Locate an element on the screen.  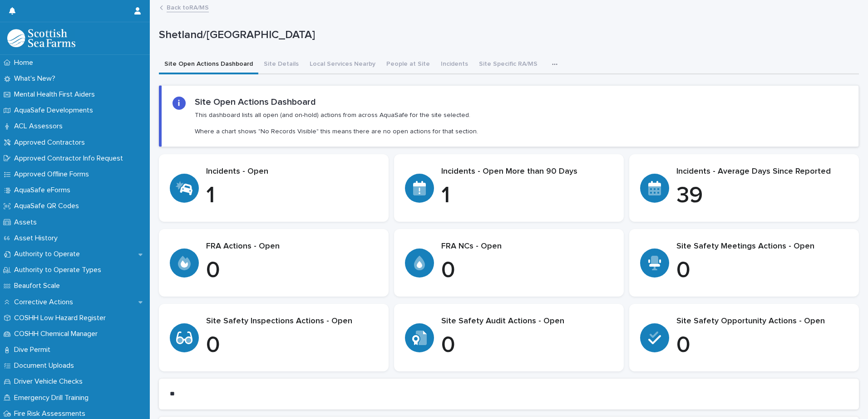
p: Approved Contractor Info Request is located at coordinates (70, 158).